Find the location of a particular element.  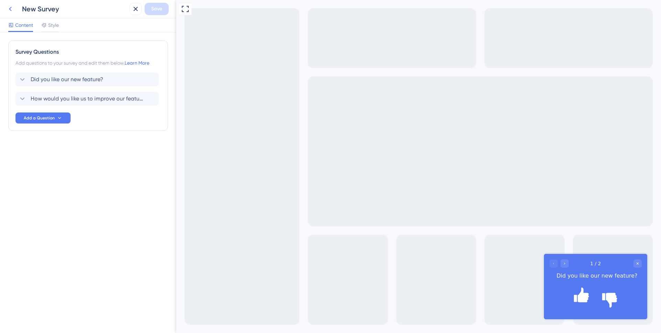

div: Go to Question 2 is located at coordinates (21, 10).